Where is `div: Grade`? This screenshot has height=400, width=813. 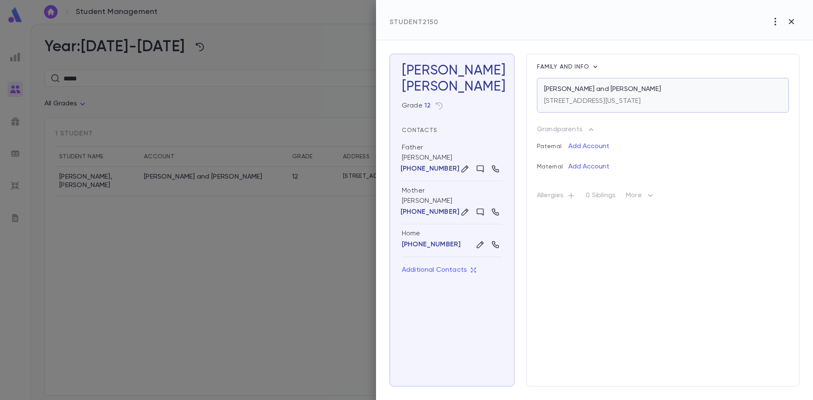
div: Grade is located at coordinates (416, 106).